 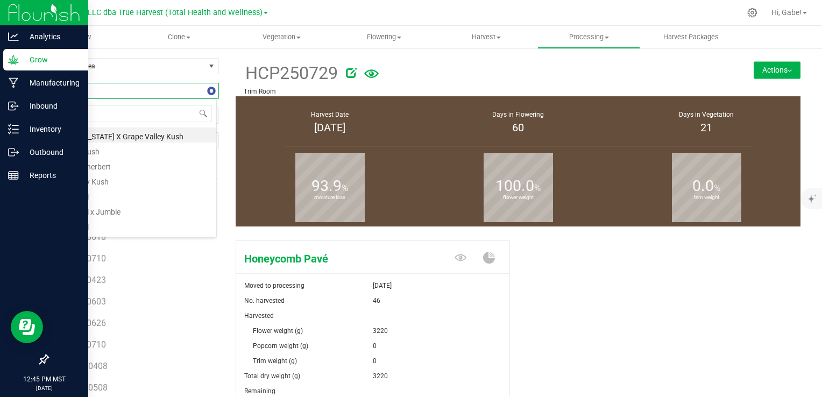 I want to click on button: Actions, so click(x=777, y=70).